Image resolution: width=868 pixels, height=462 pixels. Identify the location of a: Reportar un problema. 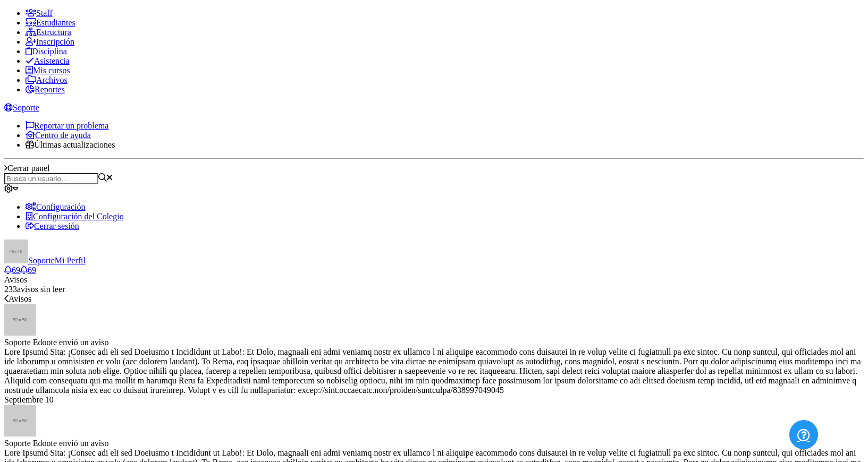
(67, 125).